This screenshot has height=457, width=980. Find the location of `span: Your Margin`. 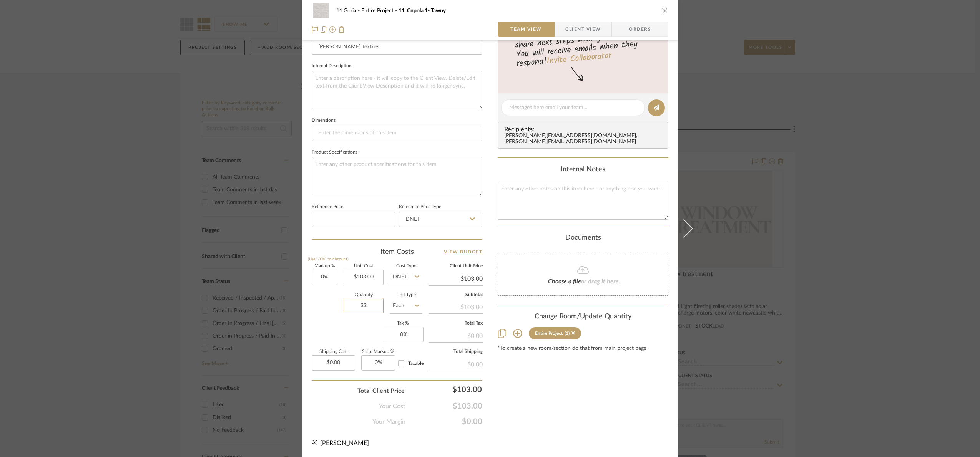

span: Your Margin is located at coordinates (389, 422).